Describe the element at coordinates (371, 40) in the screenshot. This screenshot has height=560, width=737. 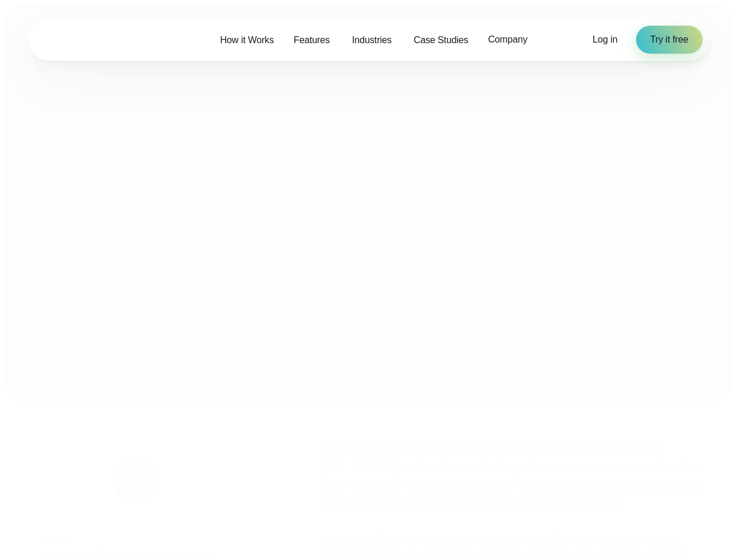
I see `span: Industries` at that location.